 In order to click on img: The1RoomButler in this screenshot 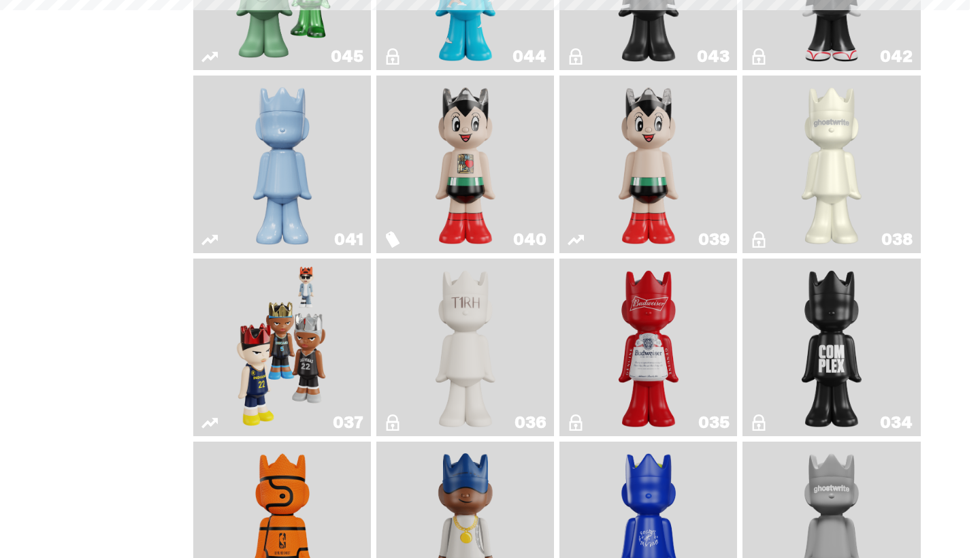, I will do `click(466, 347)`.